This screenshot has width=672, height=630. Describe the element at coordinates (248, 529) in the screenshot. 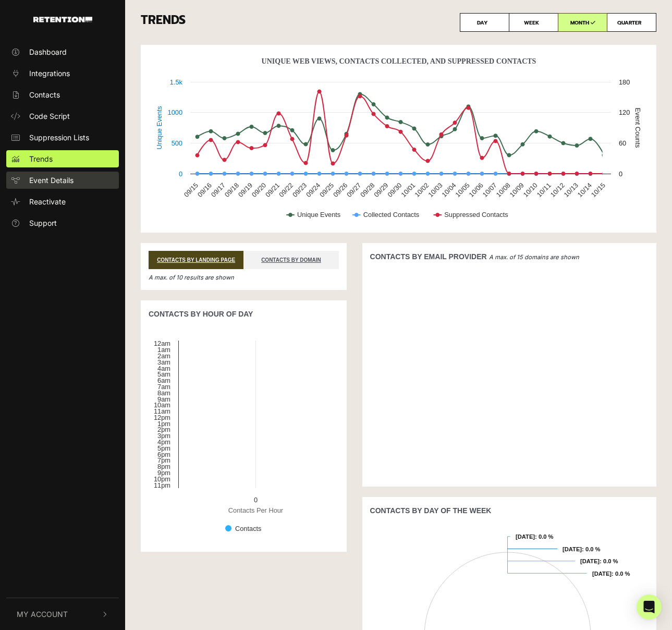

I see `text: Contacts` at that location.